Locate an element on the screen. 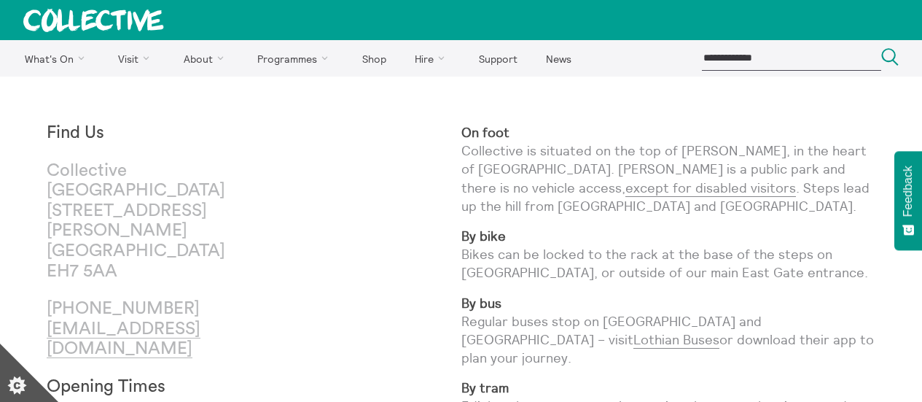  a: Lothian Buses is located at coordinates (677, 340).